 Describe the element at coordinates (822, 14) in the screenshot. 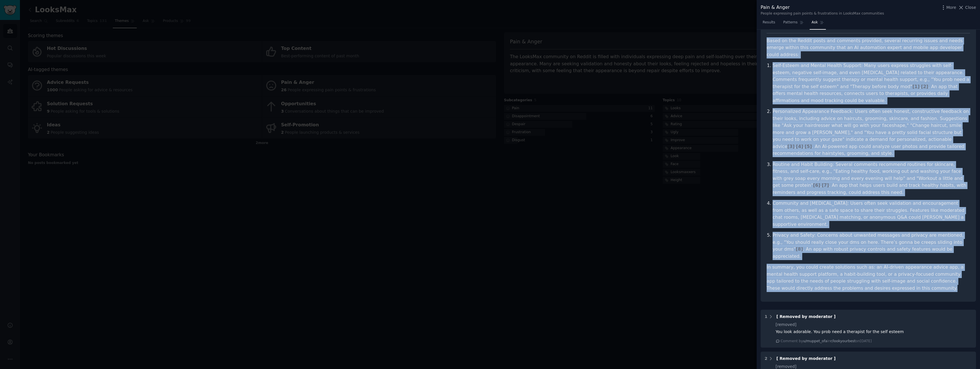

I see `div: People expressing pain points & frustrations in LooksMax communities` at that location.